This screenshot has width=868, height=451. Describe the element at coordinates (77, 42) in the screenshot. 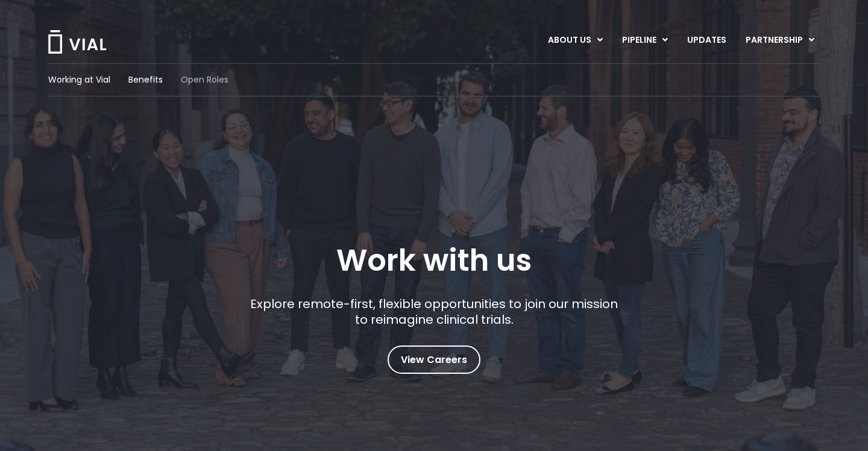

I see `img: Vial Logo` at that location.